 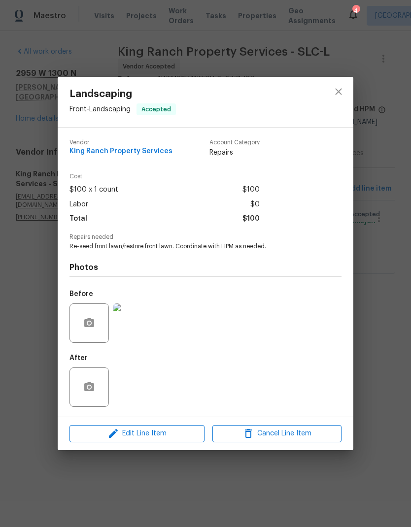 What do you see at coordinates (123, 94) in the screenshot?
I see `span: Landscaping` at bounding box center [123, 94].